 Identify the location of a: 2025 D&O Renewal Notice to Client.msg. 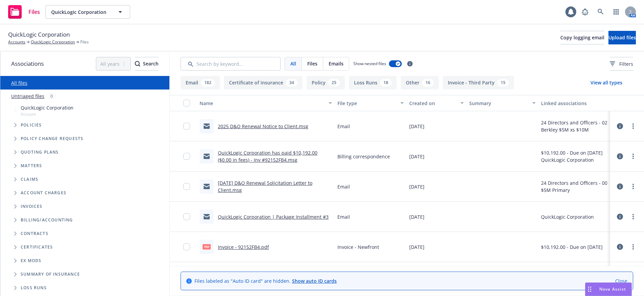
(263, 126).